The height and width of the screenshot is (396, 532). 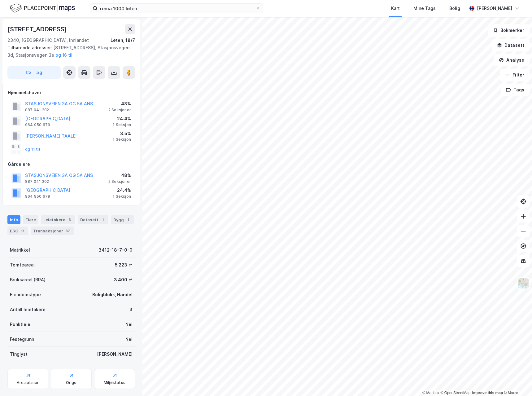 I want to click on div: Origo, so click(x=71, y=382).